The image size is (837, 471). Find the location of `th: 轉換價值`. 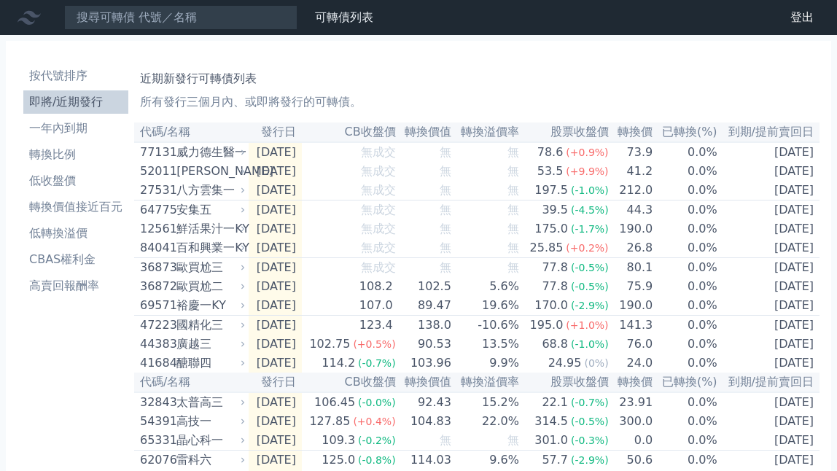

th: 轉換價值 is located at coordinates (424, 382).